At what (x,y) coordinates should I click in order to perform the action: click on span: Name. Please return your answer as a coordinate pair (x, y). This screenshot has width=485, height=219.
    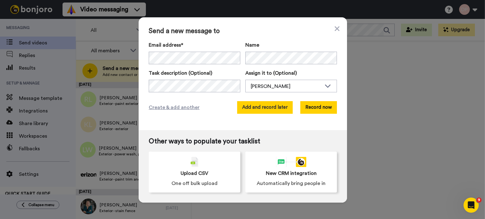
    Looking at the image, I should click on (252, 45).